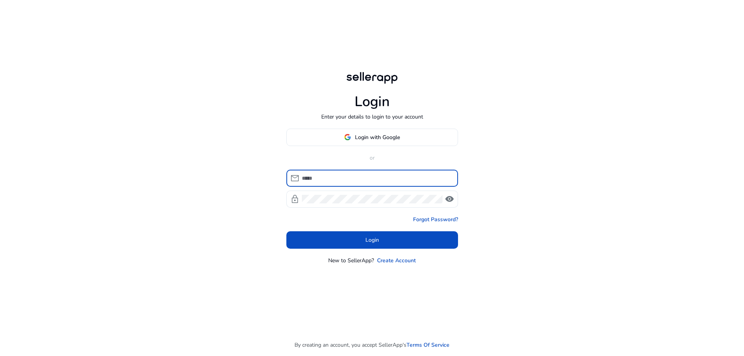 This screenshot has width=744, height=356. What do you see at coordinates (348, 137) in the screenshot?
I see `img: google-logo.svg` at bounding box center [348, 137].